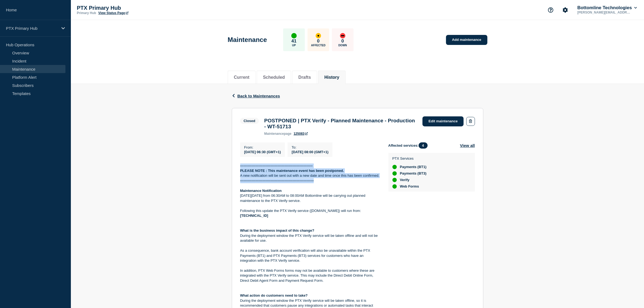 The height and width of the screenshot is (308, 644). What do you see at coordinates (607, 8) in the screenshot?
I see `button: Bottomline Technologies` at bounding box center [607, 8].